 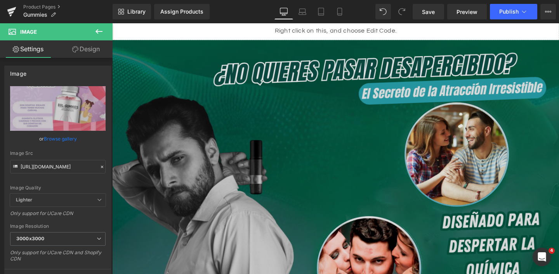 What do you see at coordinates (60, 139) in the screenshot?
I see `a: Browse gallery` at bounding box center [60, 139].